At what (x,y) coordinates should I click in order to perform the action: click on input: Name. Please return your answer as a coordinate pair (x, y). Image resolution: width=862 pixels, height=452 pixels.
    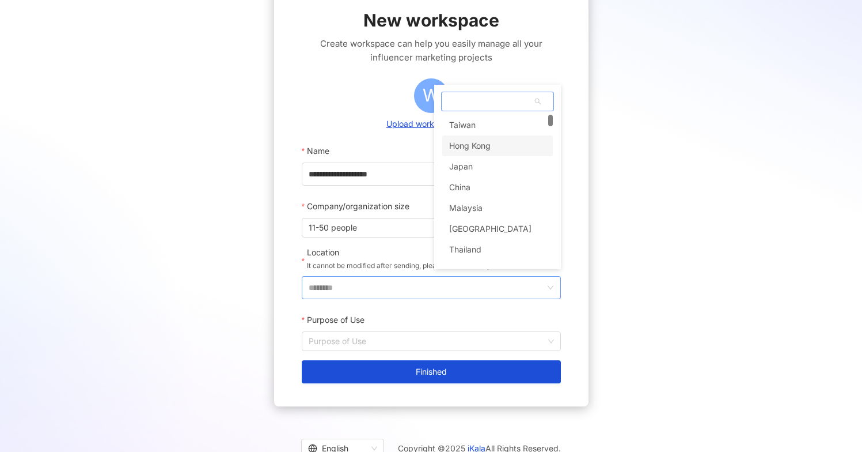
    Looking at the image, I should click on (431, 174).